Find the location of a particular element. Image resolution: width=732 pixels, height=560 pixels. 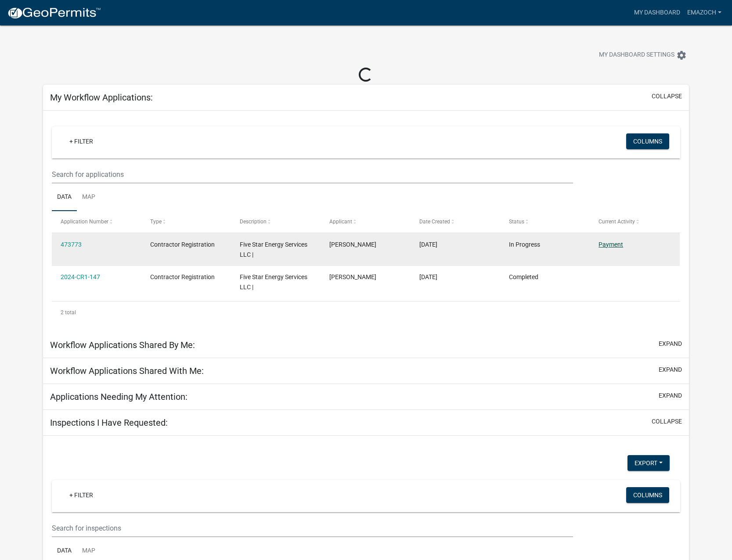

a: 2024-CR1-147 is located at coordinates (81, 277).